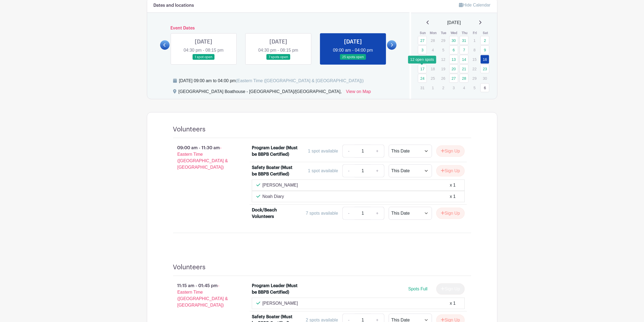 This screenshot has width=644, height=322. I want to click on p: 26, so click(443, 78).